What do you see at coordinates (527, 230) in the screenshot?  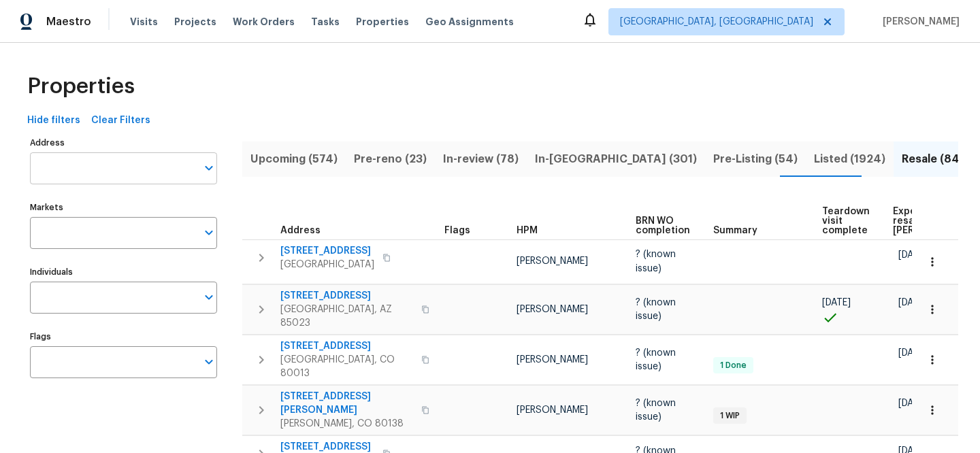 I see `span: HPM` at bounding box center [527, 230].